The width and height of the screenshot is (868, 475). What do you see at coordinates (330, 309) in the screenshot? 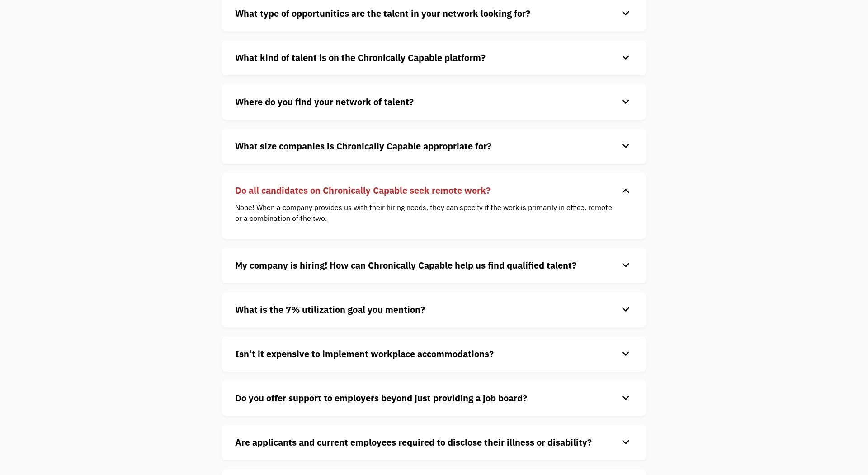
I see `strong: What is the 7% utilization goal you mention?` at bounding box center [330, 309].